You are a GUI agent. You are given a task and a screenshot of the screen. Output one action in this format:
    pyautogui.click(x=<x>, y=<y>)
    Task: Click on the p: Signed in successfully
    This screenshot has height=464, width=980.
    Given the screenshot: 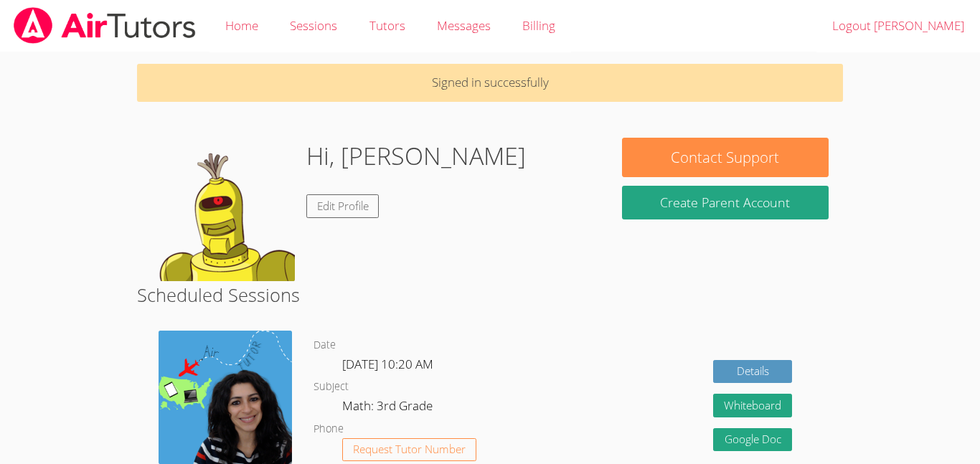 What is the action you would take?
    pyautogui.click(x=490, y=82)
    